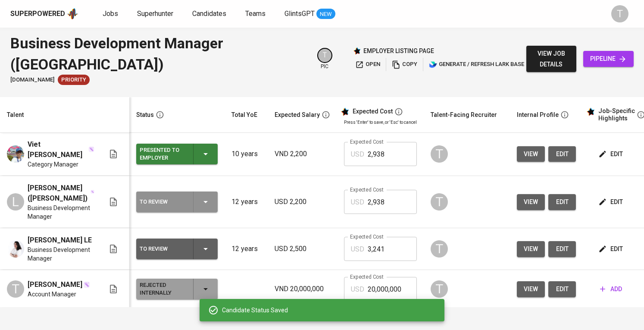  What do you see at coordinates (177, 154) in the screenshot?
I see `button: Presented to Employer` at bounding box center [177, 154].